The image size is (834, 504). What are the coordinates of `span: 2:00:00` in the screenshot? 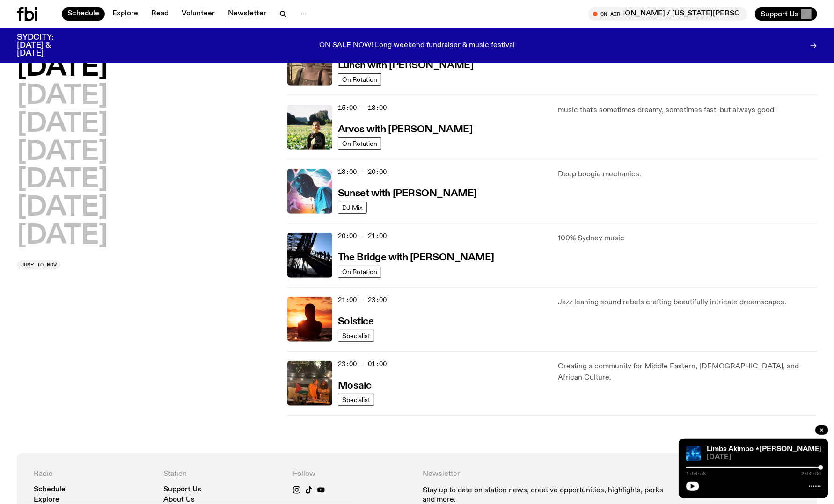 It's located at (811, 473).